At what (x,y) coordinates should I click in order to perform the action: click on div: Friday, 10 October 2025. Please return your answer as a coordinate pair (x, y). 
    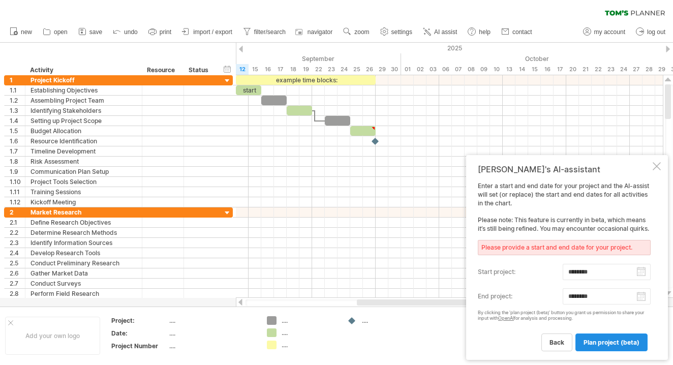
    Looking at the image, I should click on (496, 69).